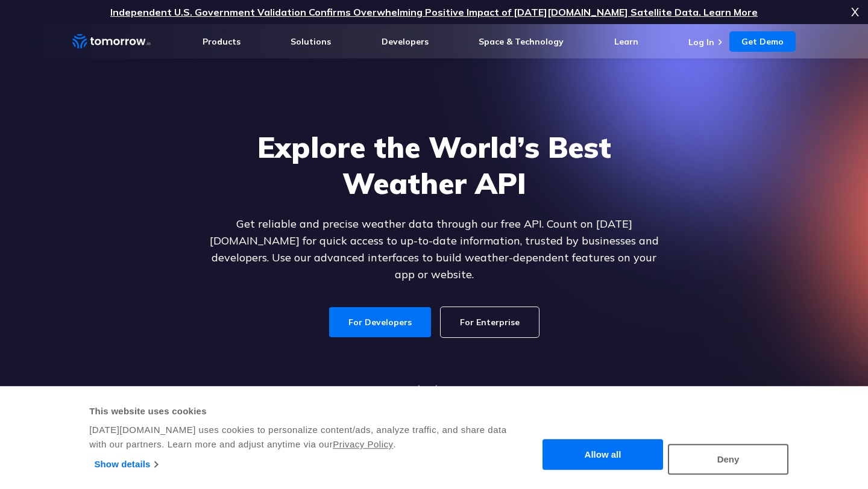 Image resolution: width=868 pixels, height=489 pixels. What do you see at coordinates (489, 322) in the screenshot?
I see `a: For Enterprise` at bounding box center [489, 322].